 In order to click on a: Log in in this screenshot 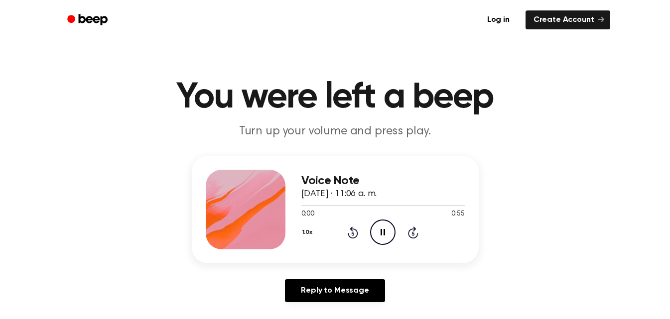, I will do `click(498, 20)`.